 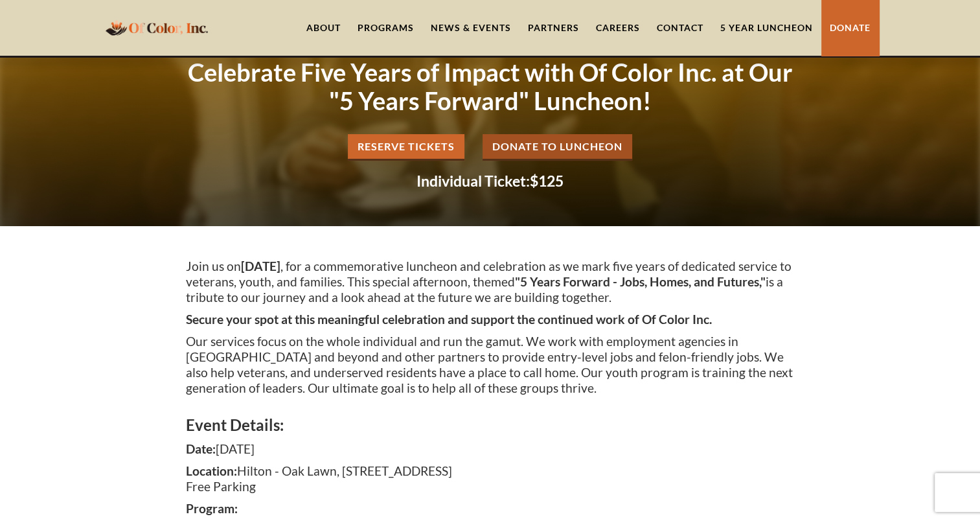 I want to click on h2: $125, so click(x=491, y=181).